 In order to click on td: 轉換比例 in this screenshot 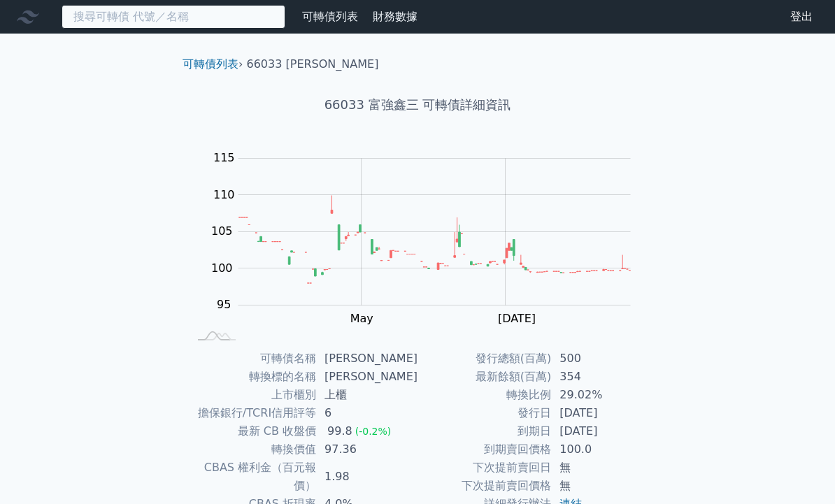, I will do `click(484, 395)`.